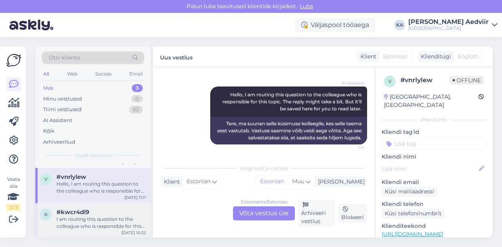  Describe the element at coordinates (433, 120) in the screenshot. I see `div: Kliendi info` at that location.